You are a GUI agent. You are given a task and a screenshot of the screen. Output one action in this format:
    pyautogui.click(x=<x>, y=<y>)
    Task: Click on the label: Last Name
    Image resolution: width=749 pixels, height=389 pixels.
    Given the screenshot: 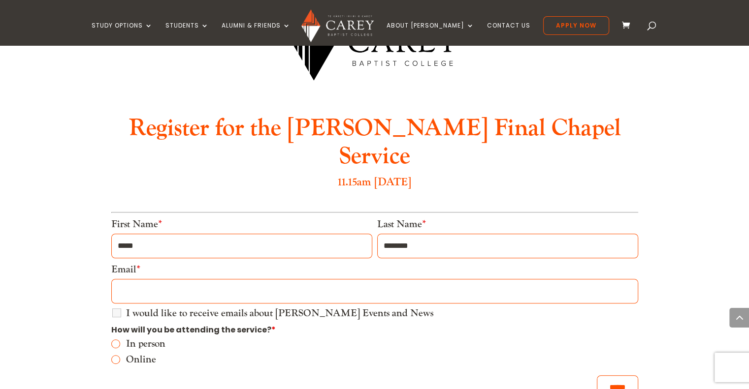 What is the action you would take?
    pyautogui.click(x=401, y=224)
    